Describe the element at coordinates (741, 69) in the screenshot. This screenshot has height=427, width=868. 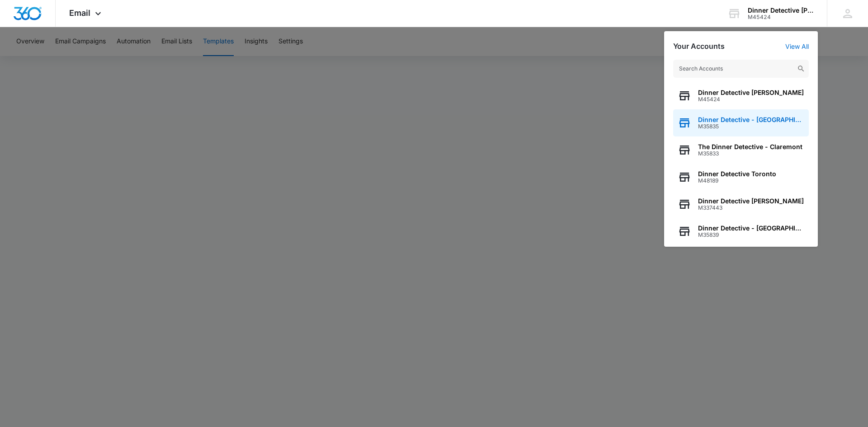
I see `input: Search Accounts` at that location.